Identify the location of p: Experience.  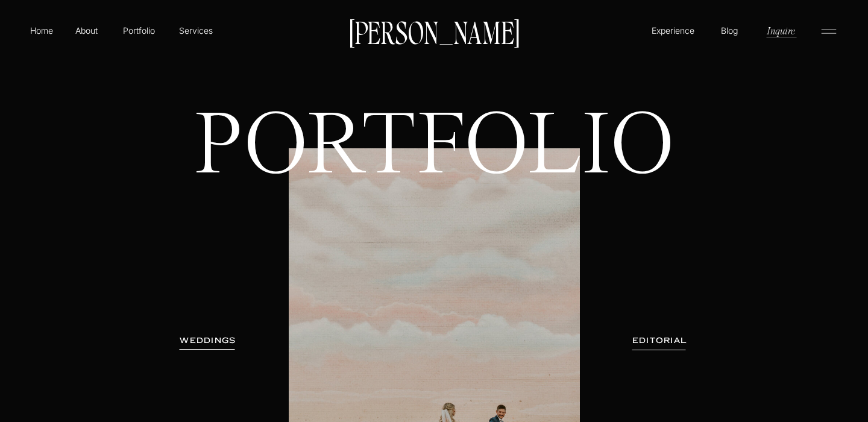
(673, 30).